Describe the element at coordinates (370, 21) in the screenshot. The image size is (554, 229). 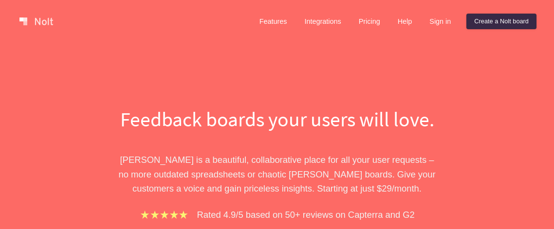
I see `a: Pricing` at that location.